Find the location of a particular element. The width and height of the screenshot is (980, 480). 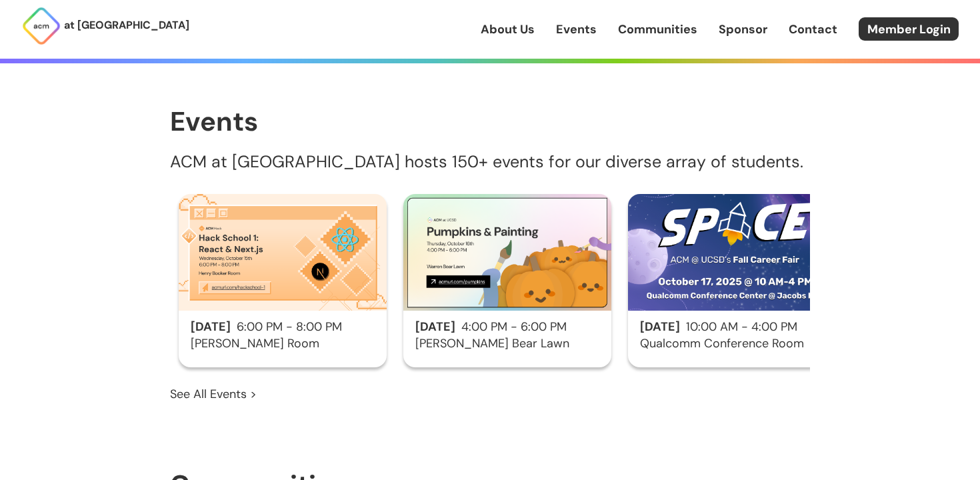

a: See All Events > is located at coordinates (214, 394).